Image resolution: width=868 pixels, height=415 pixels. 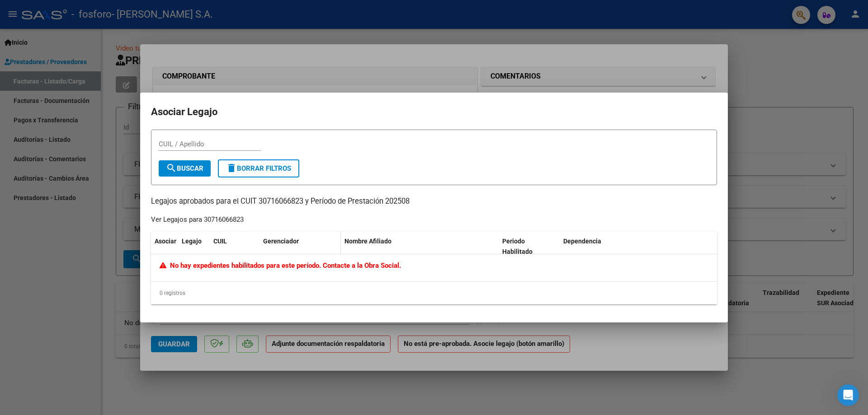 I want to click on datatable-header-cell: Nombre Afiliado, so click(x=419, y=247).